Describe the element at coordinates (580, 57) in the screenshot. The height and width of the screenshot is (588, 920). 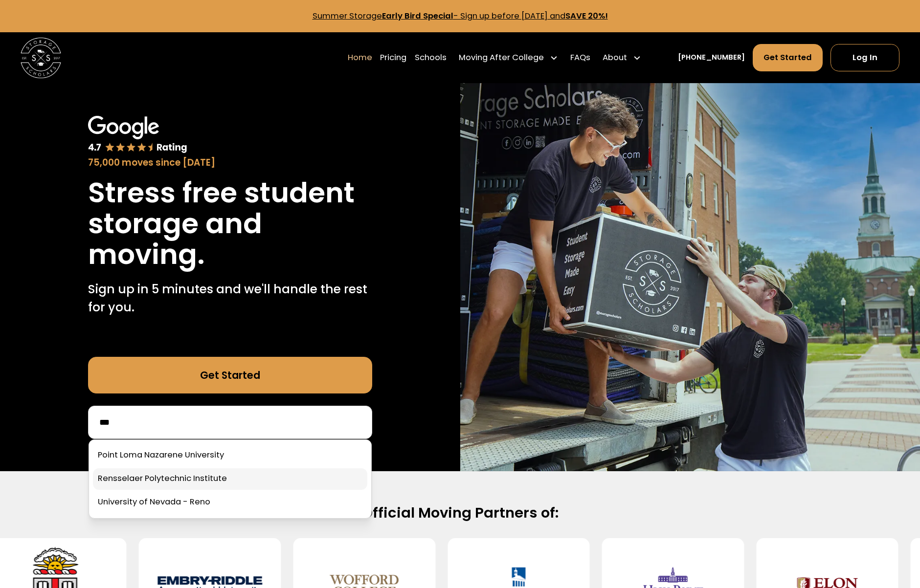
I see `a: FAQs` at that location.